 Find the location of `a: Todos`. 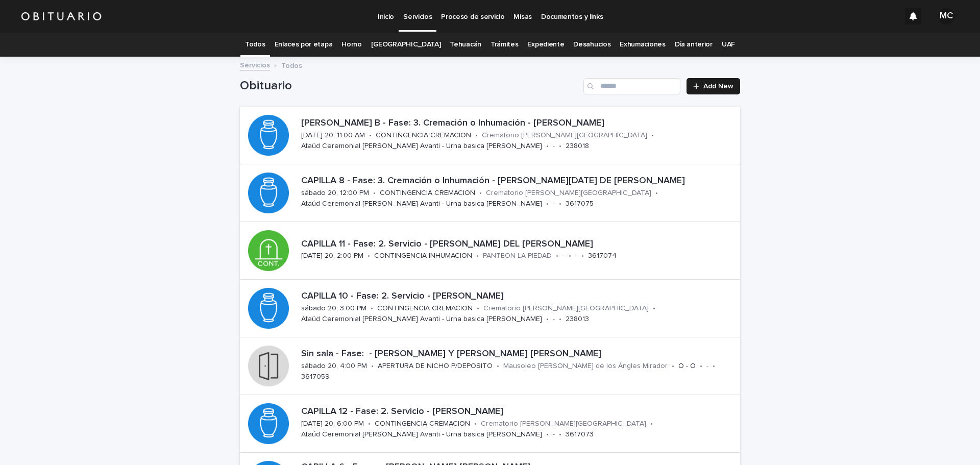

a: Todos is located at coordinates (255, 44).